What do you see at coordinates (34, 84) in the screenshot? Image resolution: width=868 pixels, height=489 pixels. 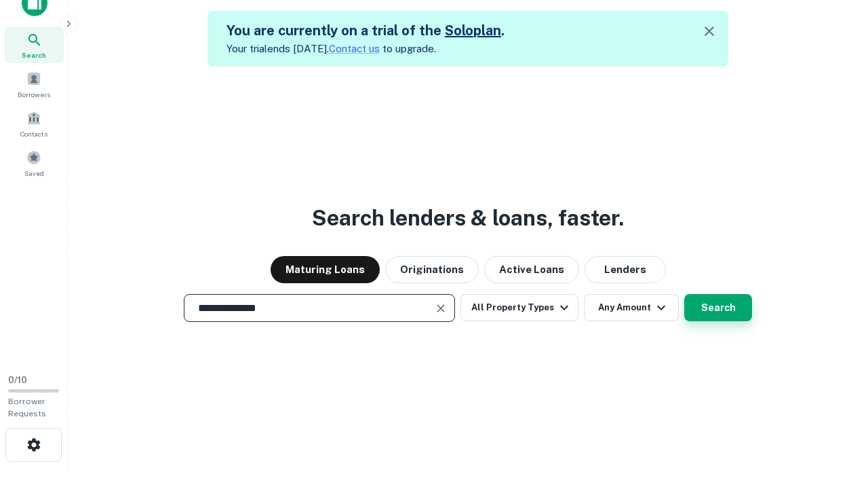 I see `div: Borrowers` at bounding box center [34, 84].